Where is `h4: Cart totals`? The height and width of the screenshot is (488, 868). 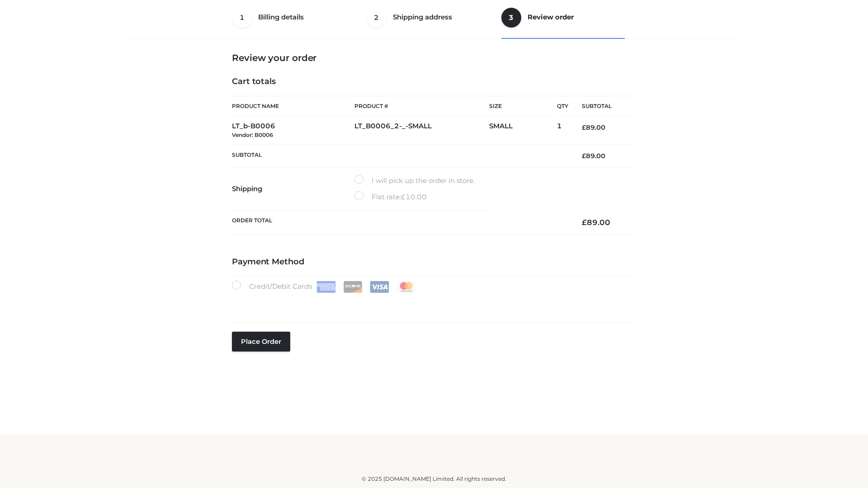 h4: Cart totals is located at coordinates (434, 82).